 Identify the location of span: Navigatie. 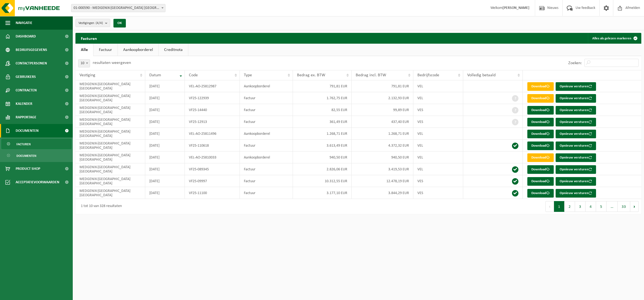
(24, 23).